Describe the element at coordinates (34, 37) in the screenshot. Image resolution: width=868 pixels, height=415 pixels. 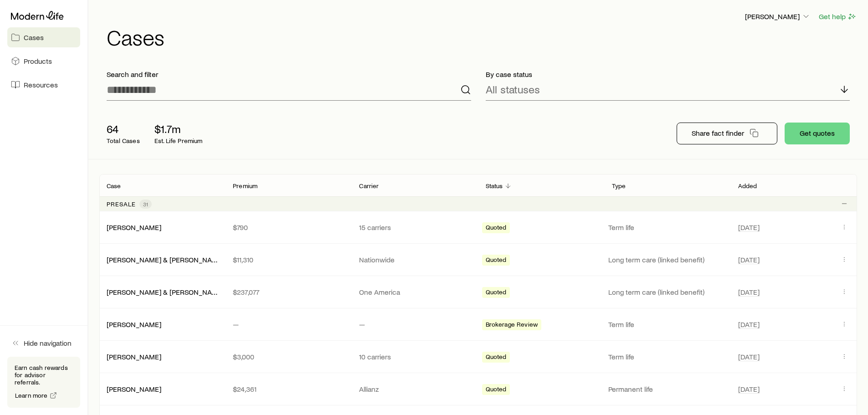
I see `span: Cases` at that location.